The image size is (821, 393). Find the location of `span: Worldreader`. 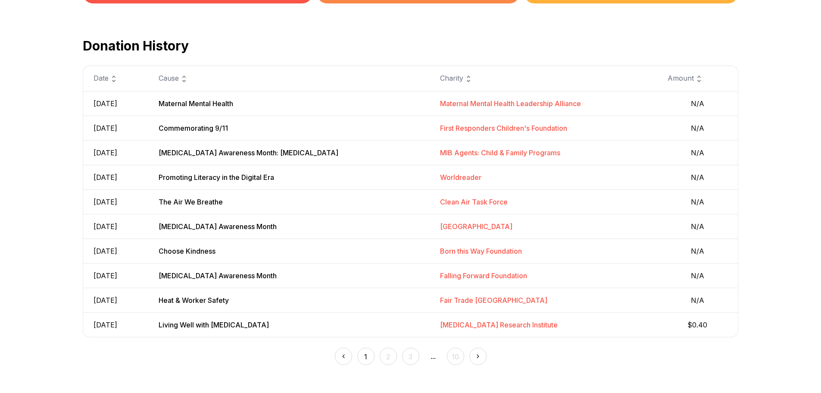

span: Worldreader is located at coordinates (461, 177).